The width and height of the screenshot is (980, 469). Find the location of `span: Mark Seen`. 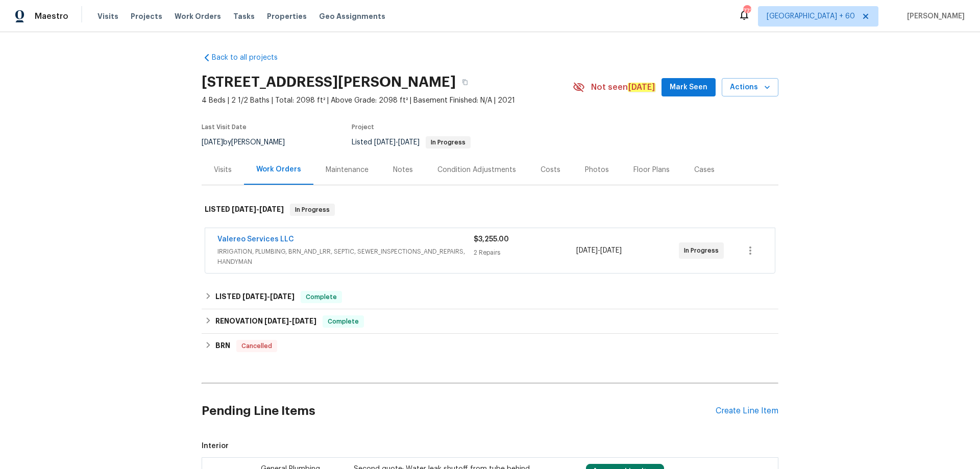

span: Mark Seen is located at coordinates (688, 87).